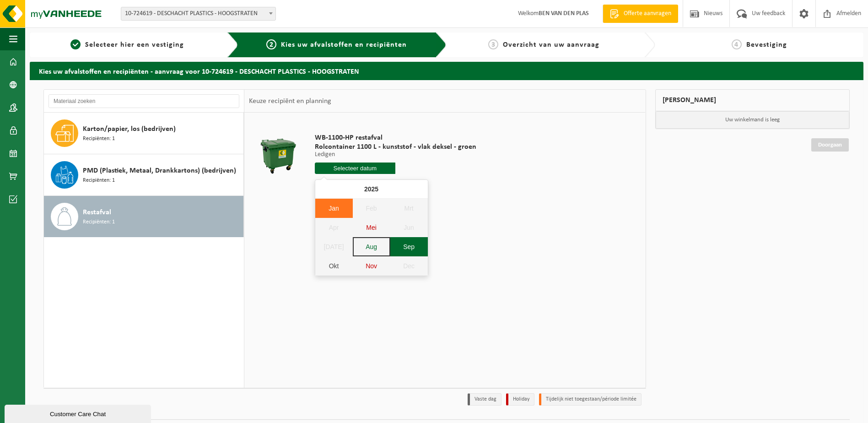 The width and height of the screenshot is (868, 423). I want to click on li: Holiday, so click(520, 399).